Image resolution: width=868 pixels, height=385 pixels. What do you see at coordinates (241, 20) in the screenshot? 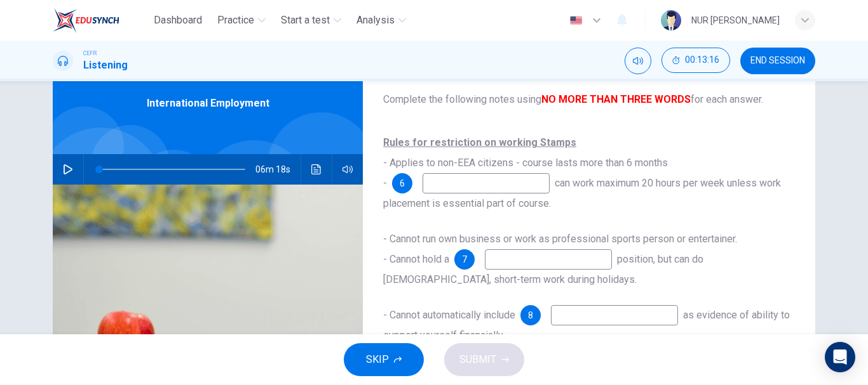
I see `button: Practice` at bounding box center [241, 20].